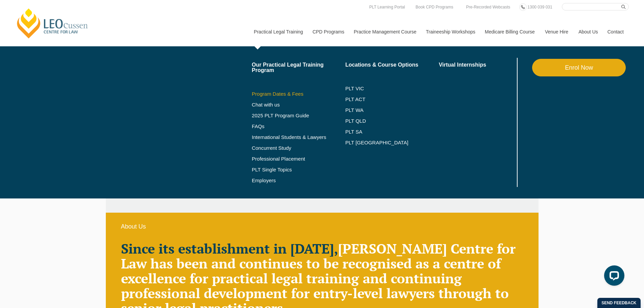 This screenshot has width=644, height=308. I want to click on a: Our Practical Legal Training Program, so click(299, 68).